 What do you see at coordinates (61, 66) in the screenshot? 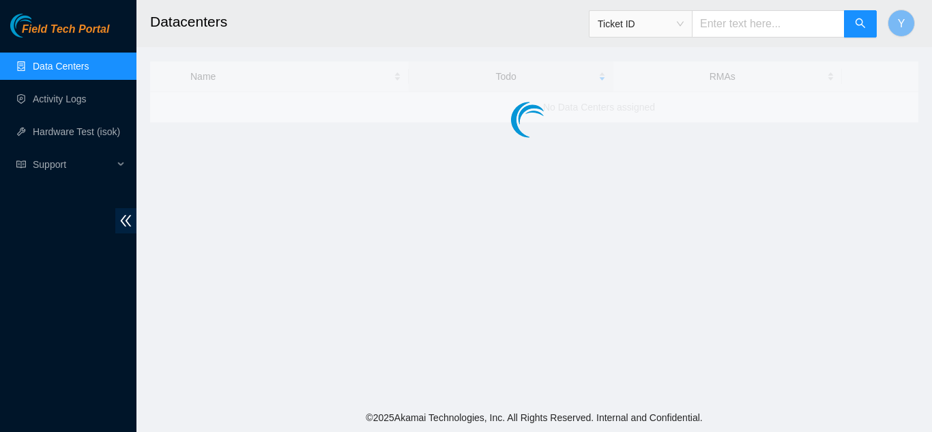
I see `a: Data Centers` at bounding box center [61, 66].